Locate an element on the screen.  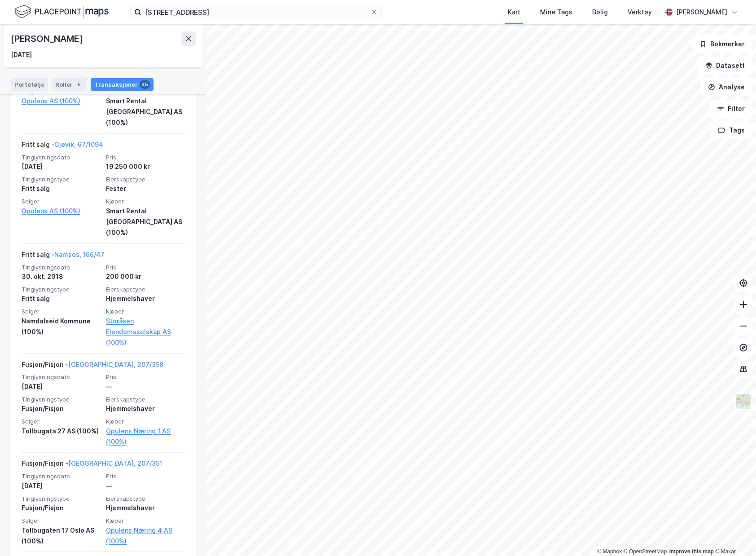
input: Søk på adresse, matrikkel, gårdeiere, leietakere eller personer is located at coordinates (256, 12).